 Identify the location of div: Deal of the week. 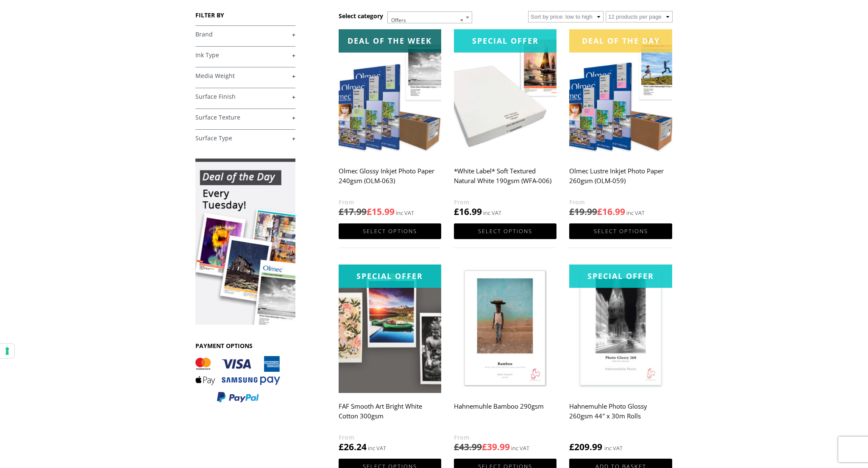
(390, 41).